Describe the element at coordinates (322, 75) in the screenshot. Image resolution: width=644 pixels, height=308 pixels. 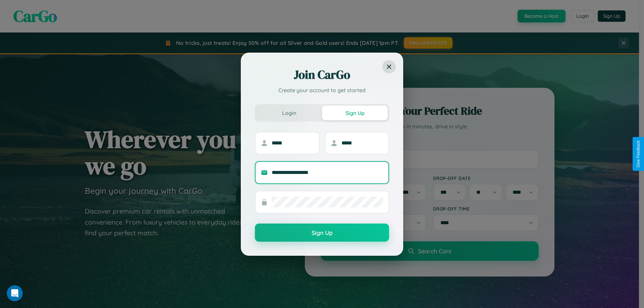
I see `h2: Join CarGo` at that location.